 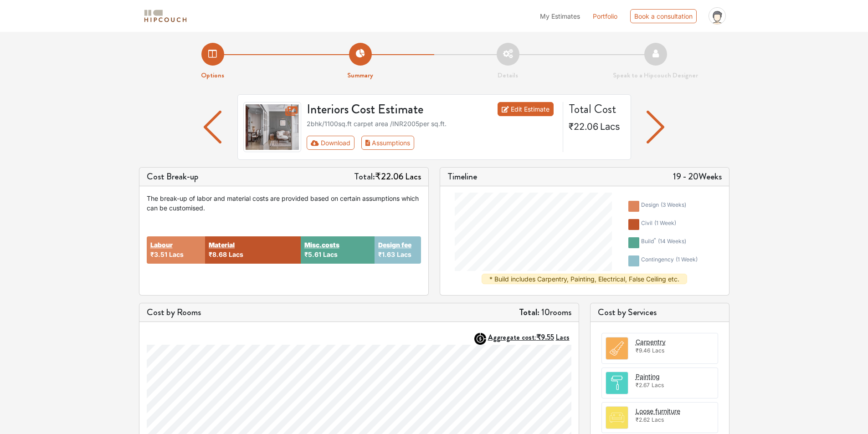 I want to click on strong: Options, so click(x=212, y=75).